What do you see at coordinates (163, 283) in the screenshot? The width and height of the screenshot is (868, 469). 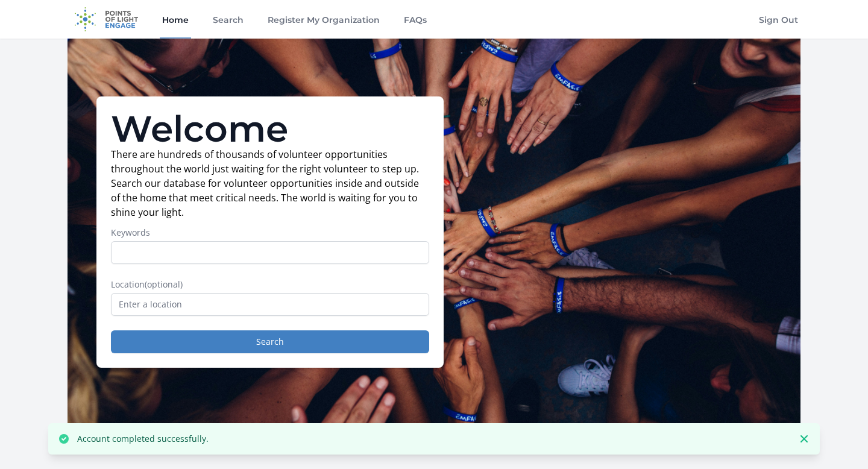 I see `span: (optional)` at bounding box center [163, 283].